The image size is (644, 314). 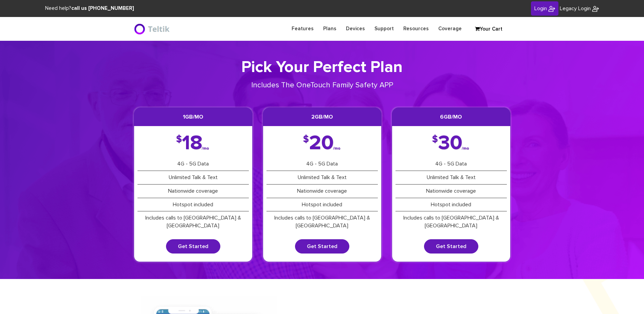 I want to click on p: Includes The OneTouch Family Safety APP, so click(x=322, y=85).